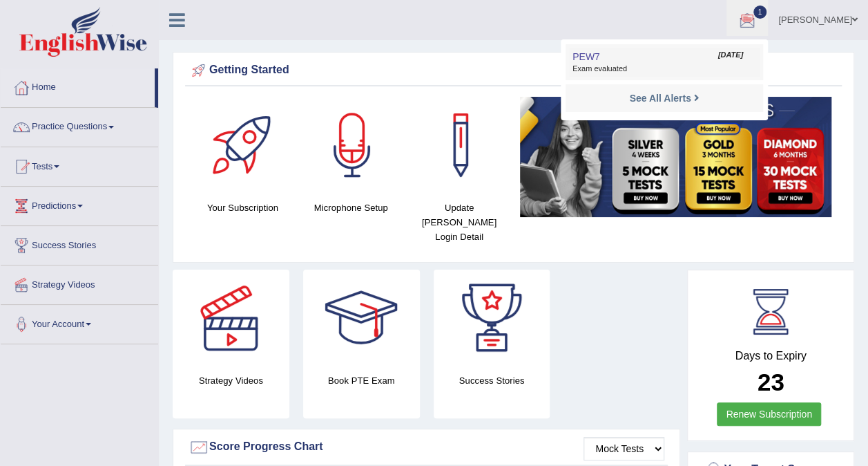 The image size is (868, 466). What do you see at coordinates (664, 69) in the screenshot?
I see `span: Exam evaluated` at bounding box center [664, 69].